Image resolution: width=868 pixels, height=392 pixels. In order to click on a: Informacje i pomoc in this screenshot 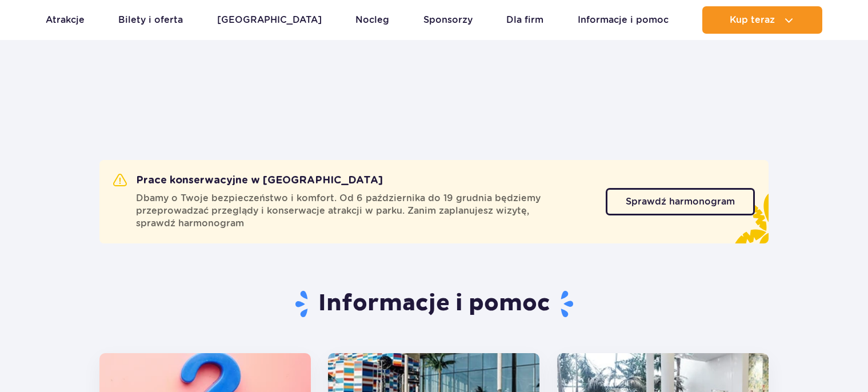, I will do `click(623, 20)`.